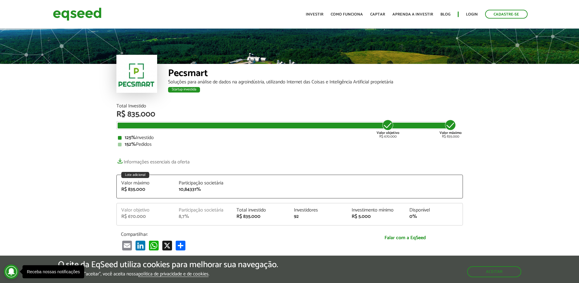  Describe the element at coordinates (315, 82) in the screenshot. I see `div: Soluções para análise de dados na agroindústria, utilizando Internet das Coisas e Inteligência Ar...` at that location.